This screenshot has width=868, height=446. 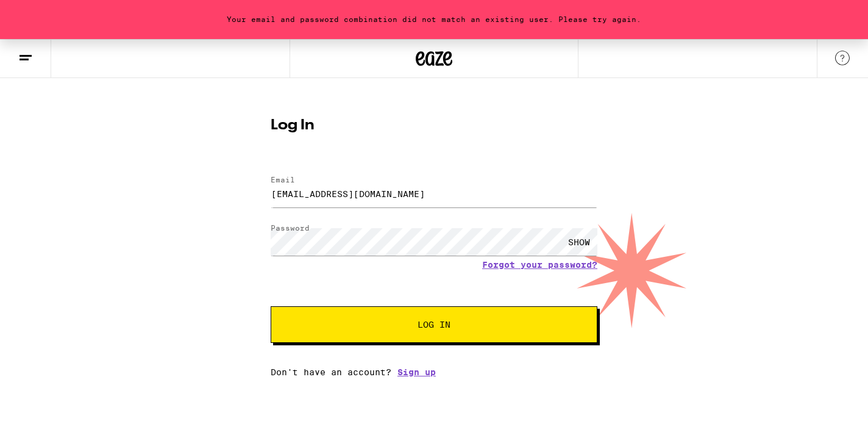 I want to click on div: Don't have an account?, so click(x=434, y=372).